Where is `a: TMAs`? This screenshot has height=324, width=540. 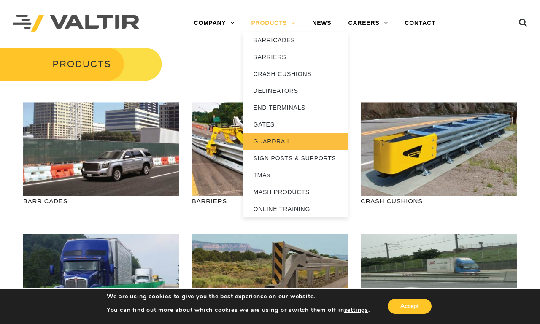
a: TMAs is located at coordinates (296, 175).